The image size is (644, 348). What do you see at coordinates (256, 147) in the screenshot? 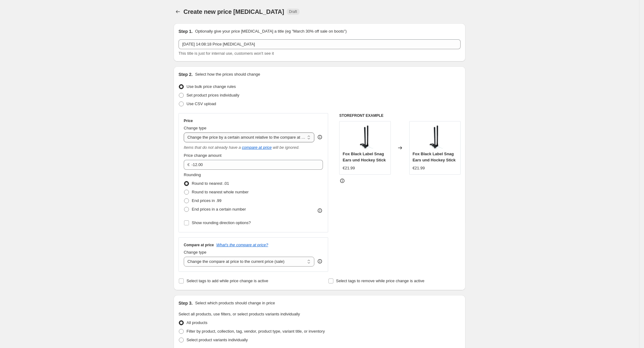
I see `i: compare at price` at bounding box center [256, 147].